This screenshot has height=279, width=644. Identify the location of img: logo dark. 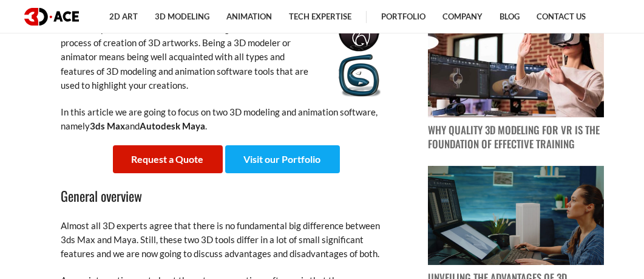
(52, 17).